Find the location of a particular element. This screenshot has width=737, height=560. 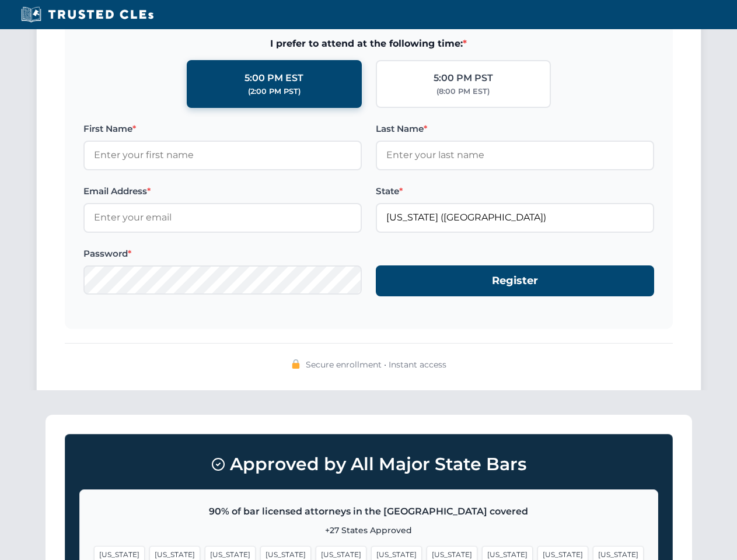

div: 5:00 PM EST is located at coordinates (274, 78).